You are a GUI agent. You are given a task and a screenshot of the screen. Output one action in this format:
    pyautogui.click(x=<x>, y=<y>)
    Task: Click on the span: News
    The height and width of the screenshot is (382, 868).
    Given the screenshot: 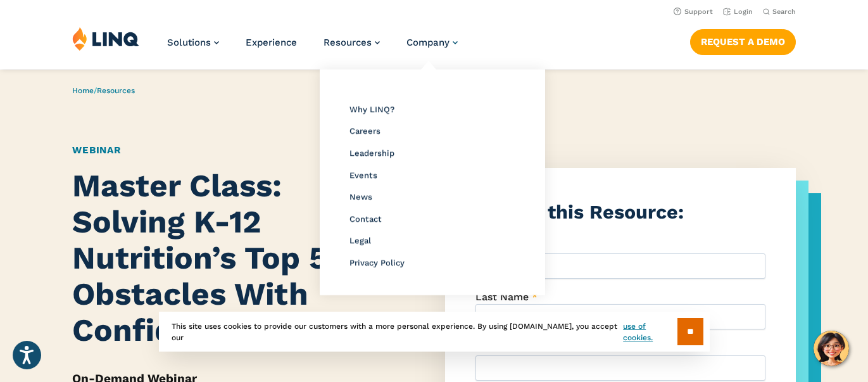 What is the action you would take?
    pyautogui.click(x=361, y=196)
    